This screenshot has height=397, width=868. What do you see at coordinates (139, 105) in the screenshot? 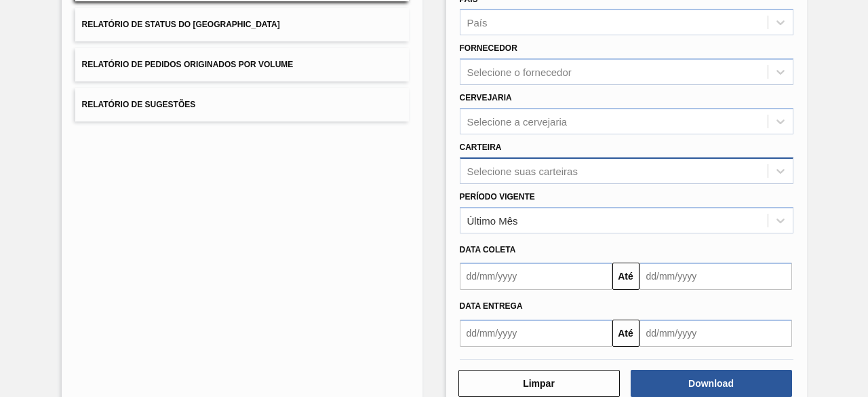
I see `span: Relatório de Sugestões` at bounding box center [139, 105].